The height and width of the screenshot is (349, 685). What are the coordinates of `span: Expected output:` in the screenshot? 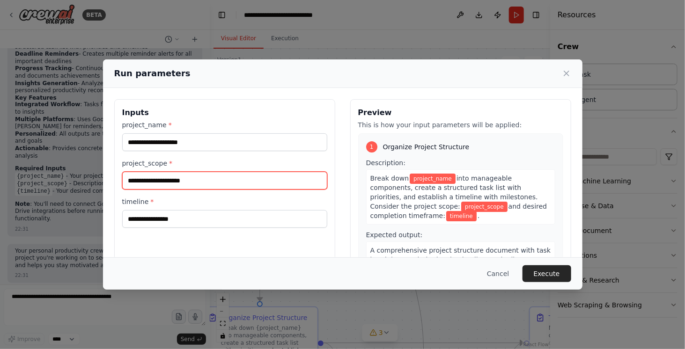 It's located at (394, 235).